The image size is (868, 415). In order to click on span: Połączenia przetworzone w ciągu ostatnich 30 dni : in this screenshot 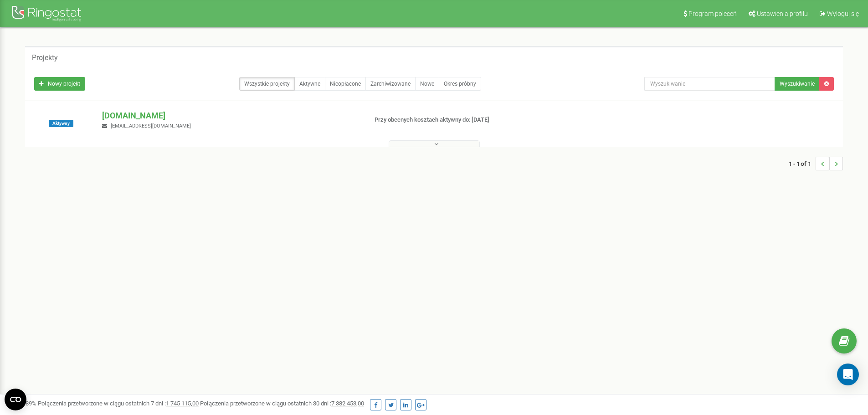, I will do `click(282, 403)`.